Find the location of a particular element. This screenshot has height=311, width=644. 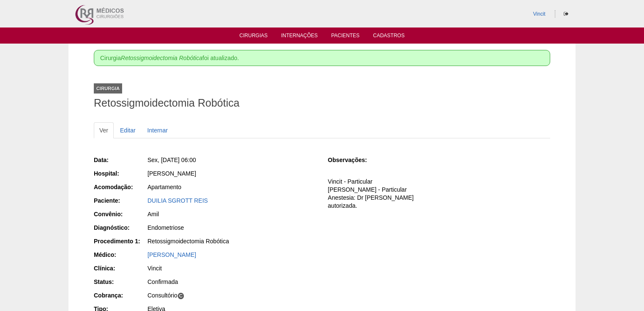

a: DUILIA SGROTT REIS is located at coordinates (177, 201).